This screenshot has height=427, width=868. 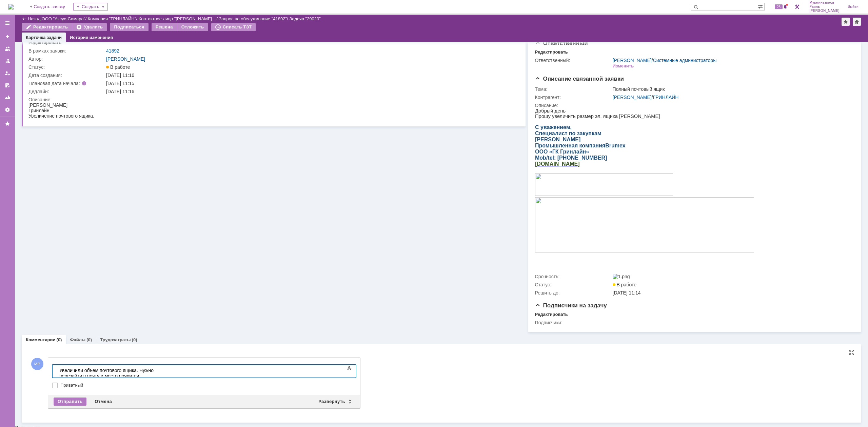 What do you see at coordinates (8, 110) in the screenshot?
I see `a: Настройки` at bounding box center [8, 110].